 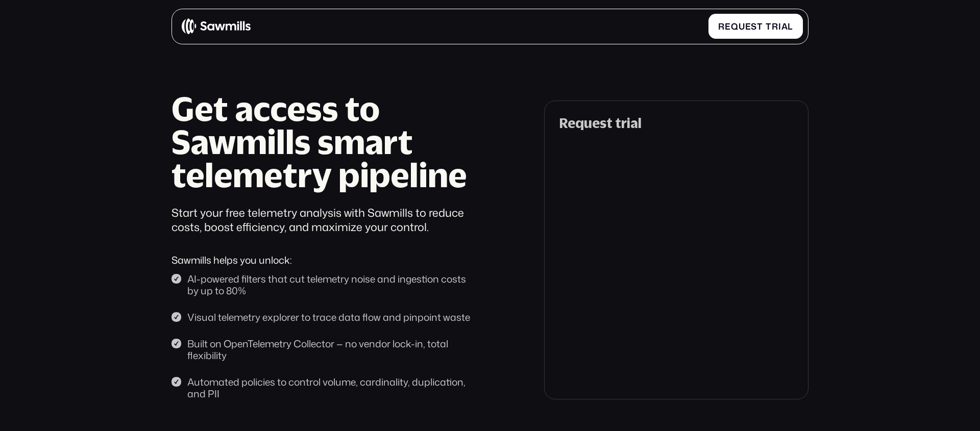 What do you see at coordinates (332, 388) in the screenshot?
I see `div: Automated policies to control volume, cardinality, duplication, and PII` at bounding box center [332, 388].